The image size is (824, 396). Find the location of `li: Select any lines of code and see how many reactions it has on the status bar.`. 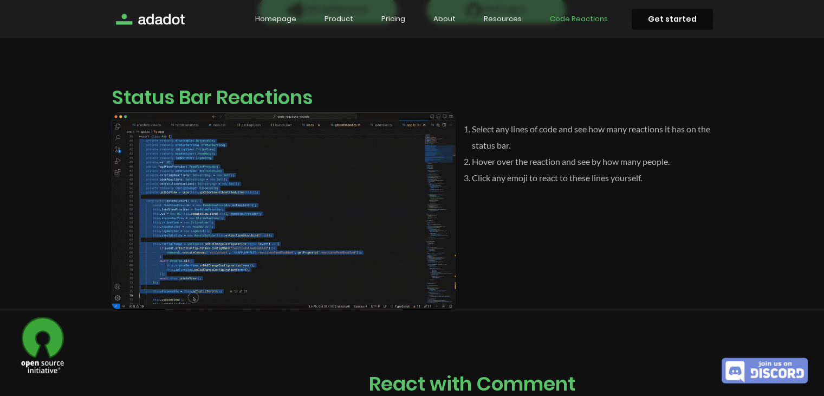

li: Select any lines of code and see how many reactions it has on the status bar. is located at coordinates (592, 137).